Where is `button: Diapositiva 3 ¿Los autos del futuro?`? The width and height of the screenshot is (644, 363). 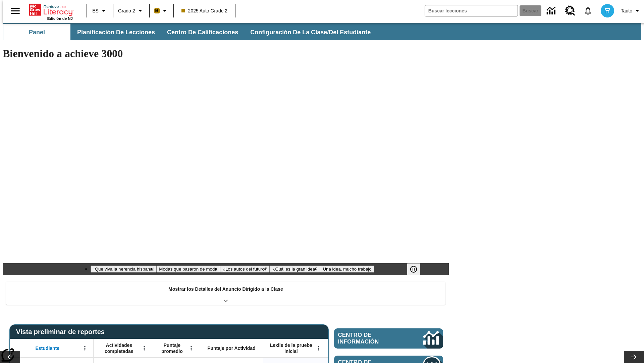 button: Diapositiva 3 ¿Los autos del futuro? is located at coordinates (245, 269).